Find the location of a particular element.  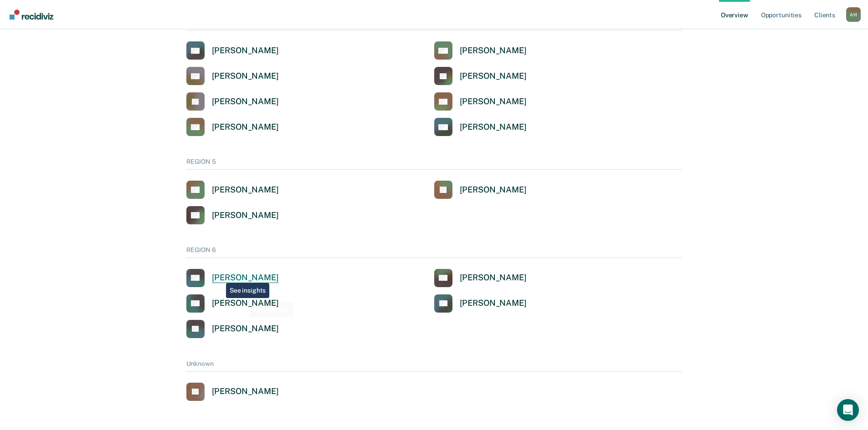

div: A H is located at coordinates (854, 14).